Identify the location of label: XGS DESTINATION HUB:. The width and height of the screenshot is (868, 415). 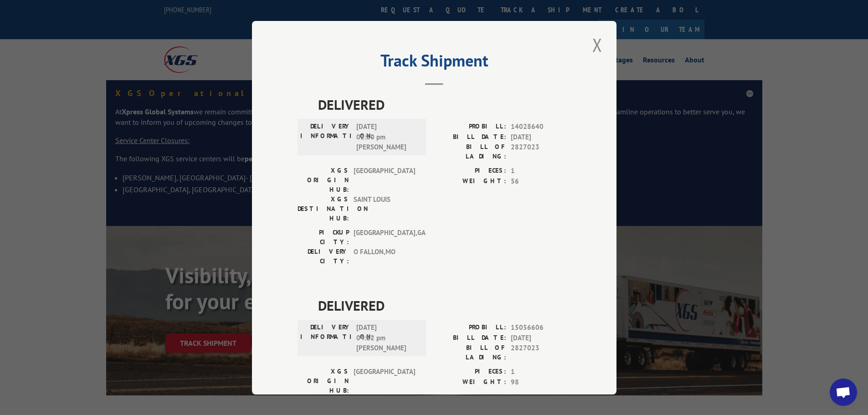
(323, 209).